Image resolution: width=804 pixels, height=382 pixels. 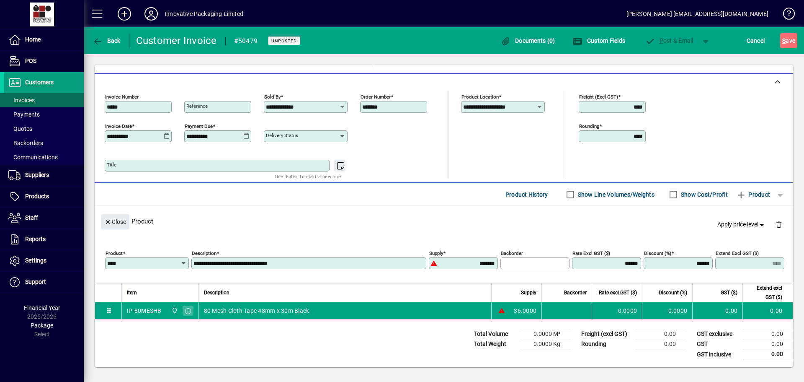 What do you see at coordinates (26, 143) in the screenshot?
I see `span: Backorders` at bounding box center [26, 143].